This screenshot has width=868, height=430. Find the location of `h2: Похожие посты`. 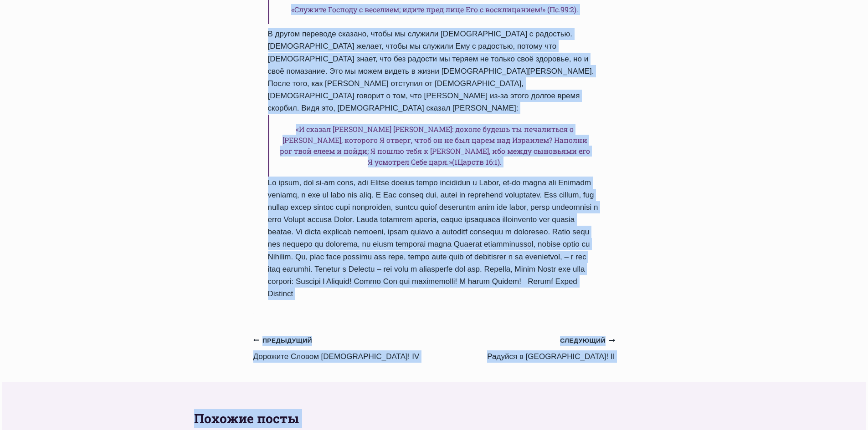

h2: Похожие посты is located at coordinates (434, 419).